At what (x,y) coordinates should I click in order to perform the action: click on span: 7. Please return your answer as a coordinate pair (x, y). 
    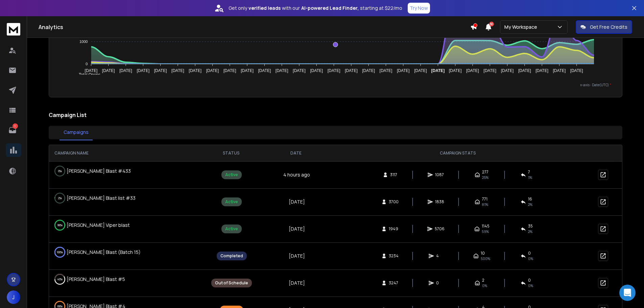
    Looking at the image, I should click on (529, 172).